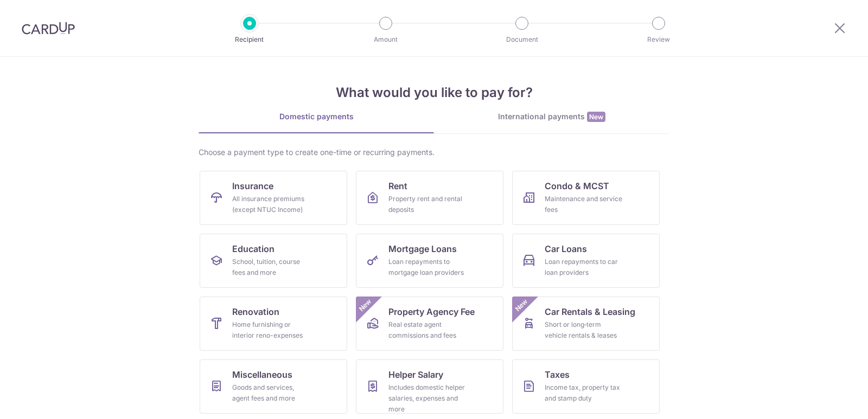  Describe the element at coordinates (385, 39) in the screenshot. I see `p: Amount` at that location.